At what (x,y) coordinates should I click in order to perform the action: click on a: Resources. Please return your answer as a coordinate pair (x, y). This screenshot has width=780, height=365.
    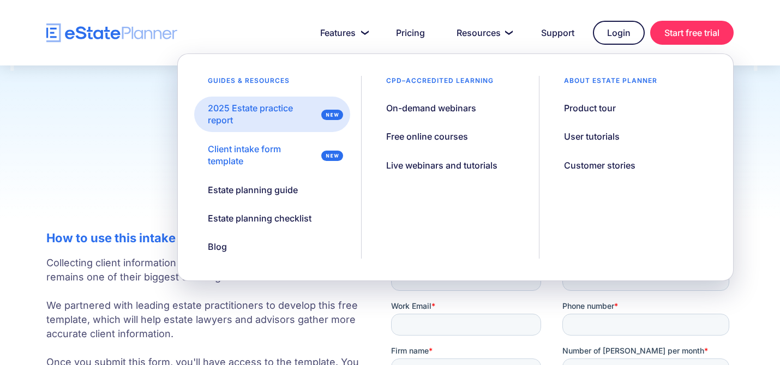
    Looking at the image, I should click on (483, 33).